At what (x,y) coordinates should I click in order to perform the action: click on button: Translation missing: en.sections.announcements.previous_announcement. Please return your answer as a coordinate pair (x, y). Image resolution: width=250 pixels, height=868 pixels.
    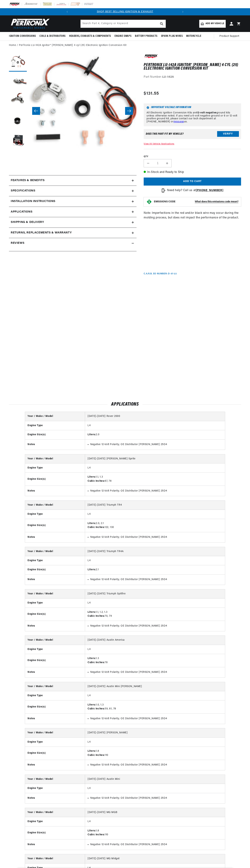
    Looking at the image, I should click on (67, 12).